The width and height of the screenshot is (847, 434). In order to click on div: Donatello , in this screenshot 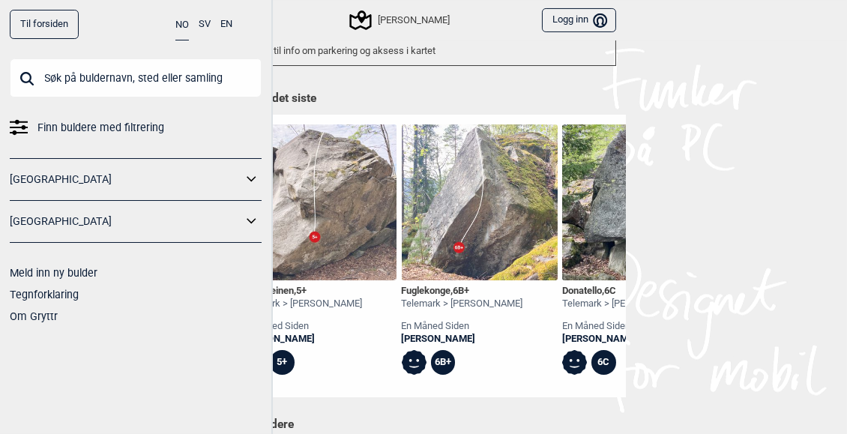, I will do `click(623, 291)`.